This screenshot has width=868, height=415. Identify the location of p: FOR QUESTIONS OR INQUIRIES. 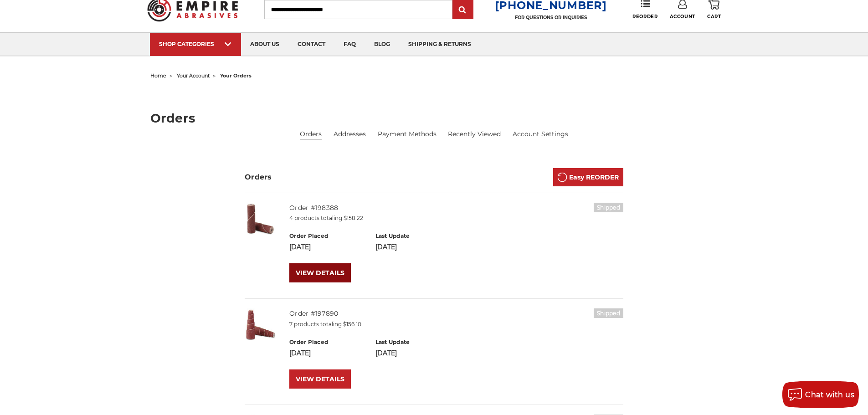
(551, 17).